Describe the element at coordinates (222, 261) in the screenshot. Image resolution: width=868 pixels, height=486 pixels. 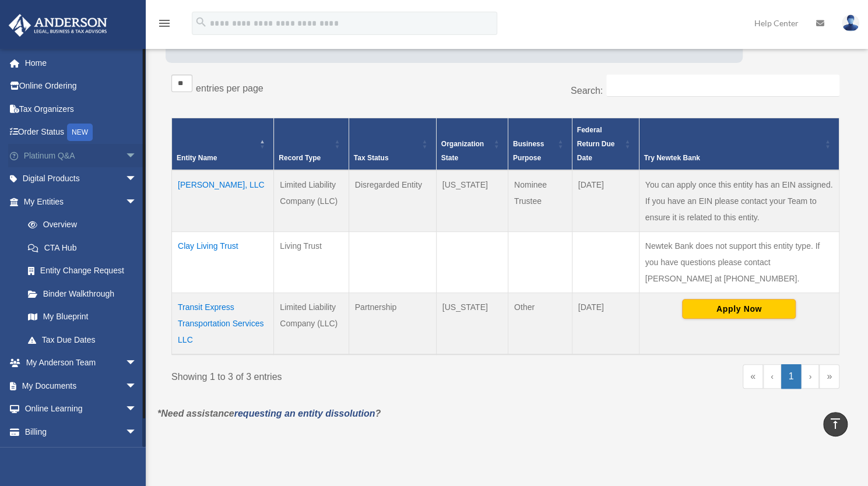
I see `td: Clay Living Trust` at that location.